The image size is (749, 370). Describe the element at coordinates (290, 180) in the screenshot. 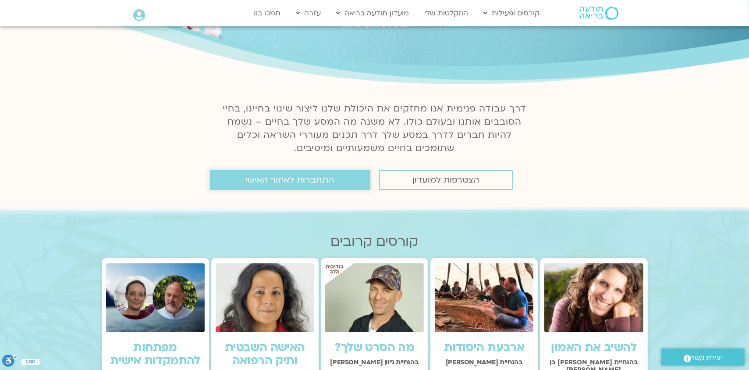

I see `a: התחברות לאיזור האישי` at that location.